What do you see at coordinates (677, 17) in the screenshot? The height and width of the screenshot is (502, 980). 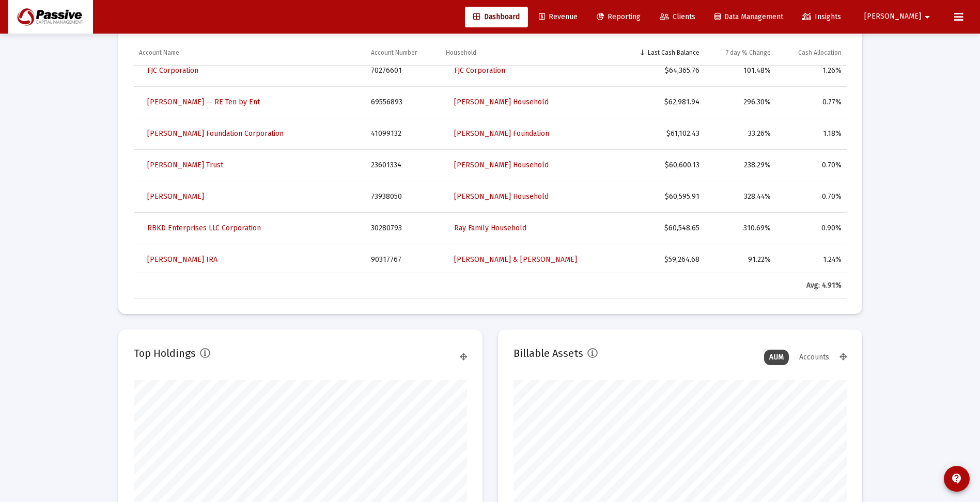 I see `span: Clients` at bounding box center [677, 17].